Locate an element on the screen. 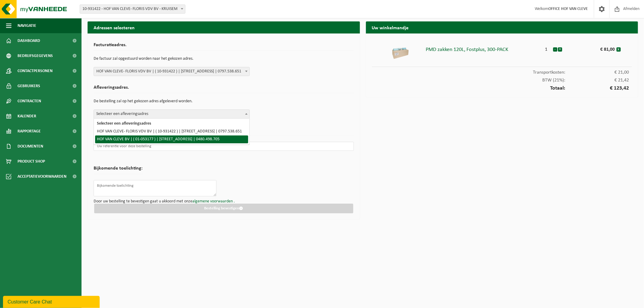 The image size is (644, 308). span: 10-931422 - HOF VAN CLEVE- FLORIS VDV BV - KRUISEM is located at coordinates (133, 9).